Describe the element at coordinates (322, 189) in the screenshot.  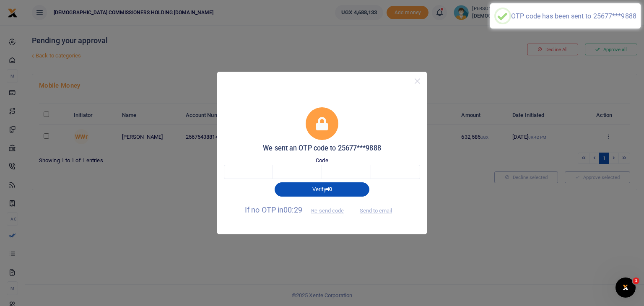
I see `button: Verify` at that location.